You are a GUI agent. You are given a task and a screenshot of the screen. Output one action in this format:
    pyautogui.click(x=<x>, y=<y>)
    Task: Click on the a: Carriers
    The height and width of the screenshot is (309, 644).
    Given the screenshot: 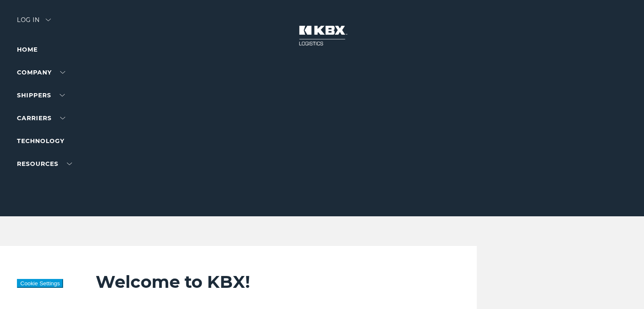 What is the action you would take?
    pyautogui.click(x=41, y=118)
    